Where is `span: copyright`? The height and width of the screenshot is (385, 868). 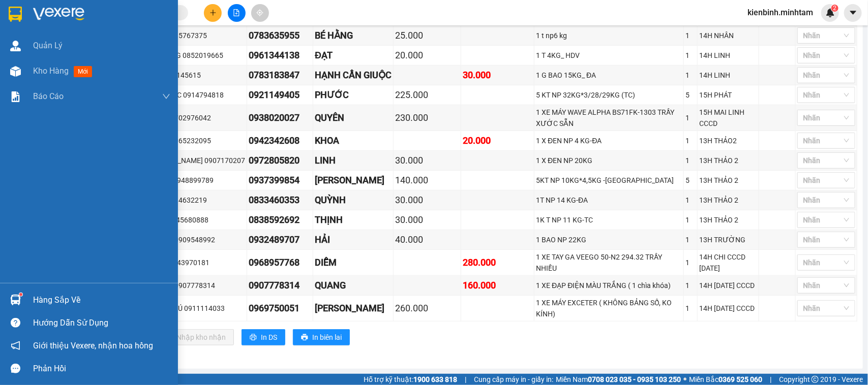 span: copyright is located at coordinates (815, 380).